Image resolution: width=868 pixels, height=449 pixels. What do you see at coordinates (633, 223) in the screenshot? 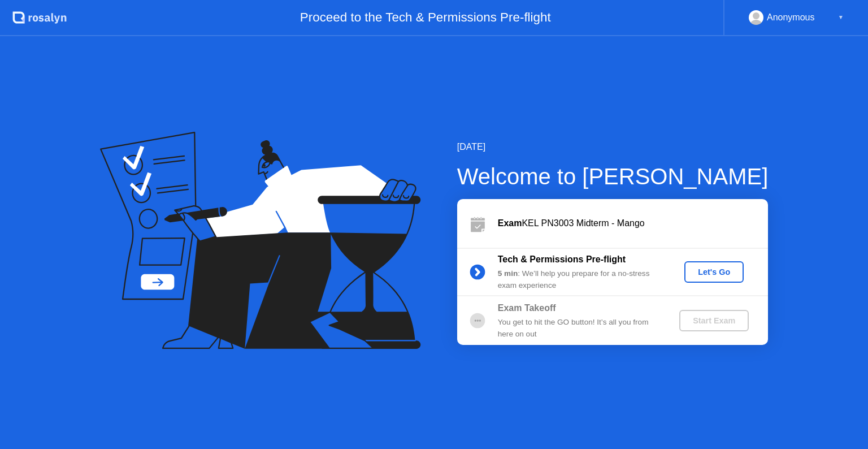
I see `div: KEL PN3003 Midterm - Mango` at bounding box center [633, 223].